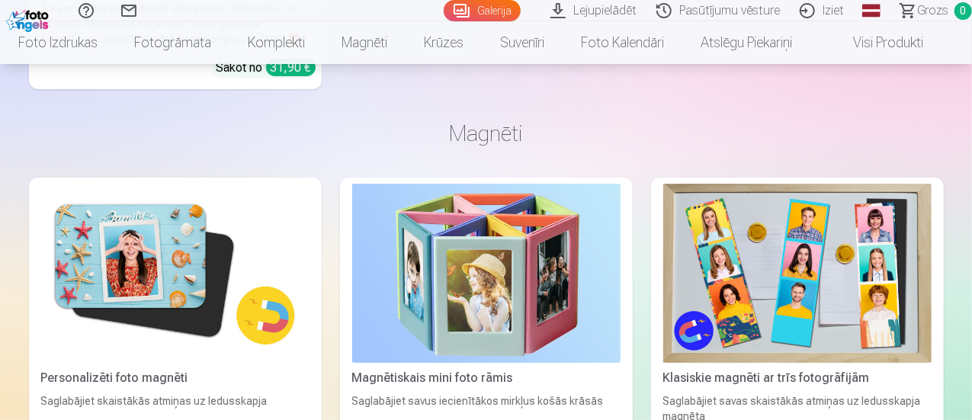 The width and height of the screenshot is (972, 420). What do you see at coordinates (172, 43) in the screenshot?
I see `a: Fotogrāmata` at bounding box center [172, 43].